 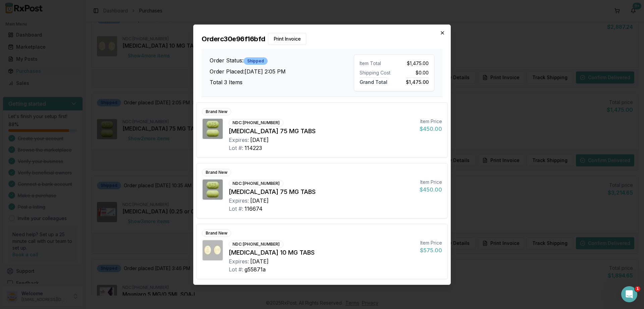 I want to click on div: Shipped, so click(x=256, y=61).